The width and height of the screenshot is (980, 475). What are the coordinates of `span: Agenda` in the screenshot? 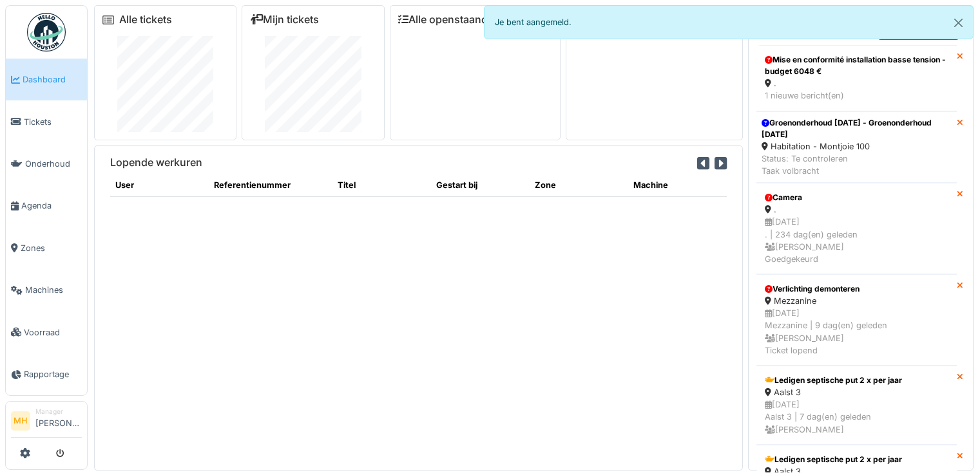 It's located at (51, 205).